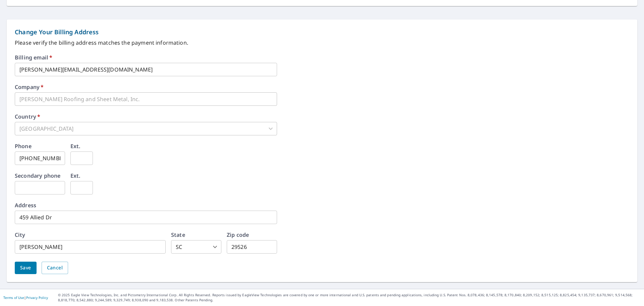 Image resolution: width=644 pixels, height=306 pixels. Describe the element at coordinates (238, 235) in the screenshot. I see `label: Zip code` at that location.